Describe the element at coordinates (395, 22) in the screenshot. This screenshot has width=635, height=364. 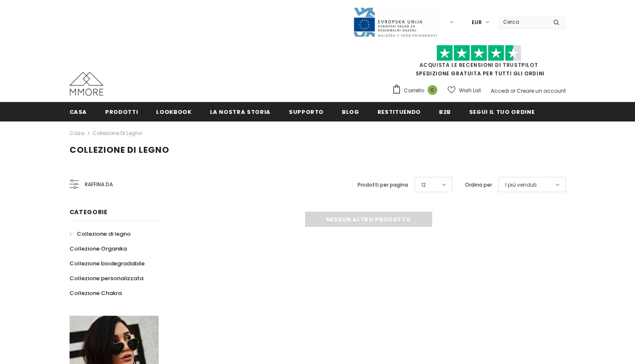
I see `img: Javni Razpis` at that location.